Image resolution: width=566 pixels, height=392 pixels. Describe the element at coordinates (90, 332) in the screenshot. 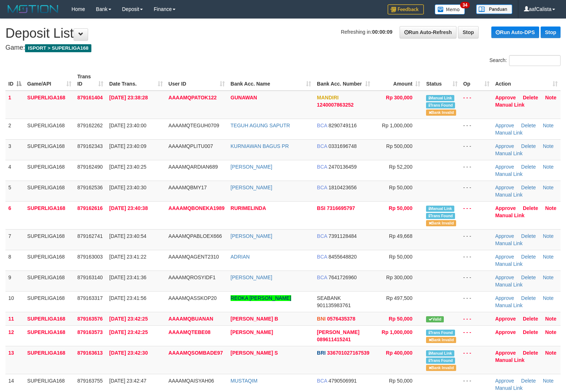

I see `span: 879163573` at that location.